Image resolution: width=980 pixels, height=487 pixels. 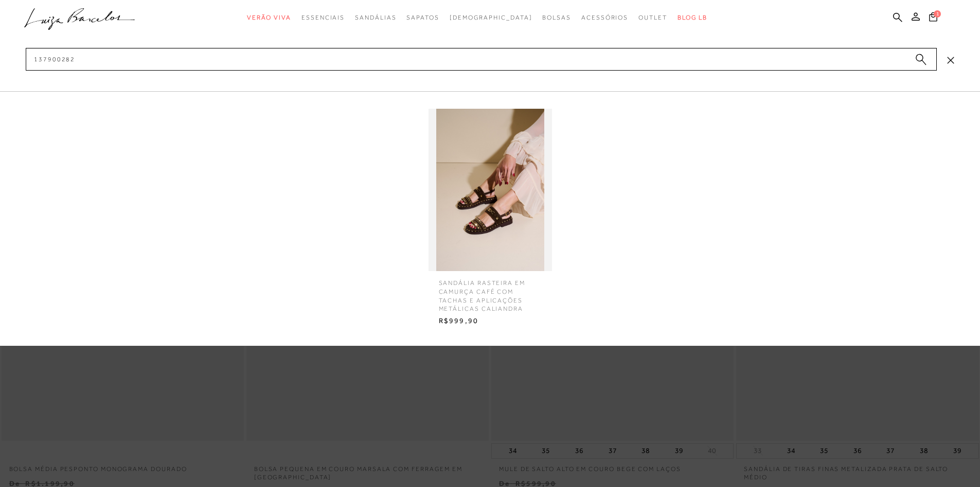 I want to click on span: Acessórios, so click(x=605, y=18).